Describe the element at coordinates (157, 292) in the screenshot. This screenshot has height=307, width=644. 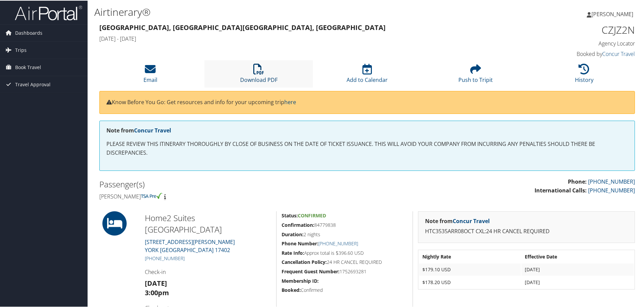
I see `strong: 3:00pm` at that location.